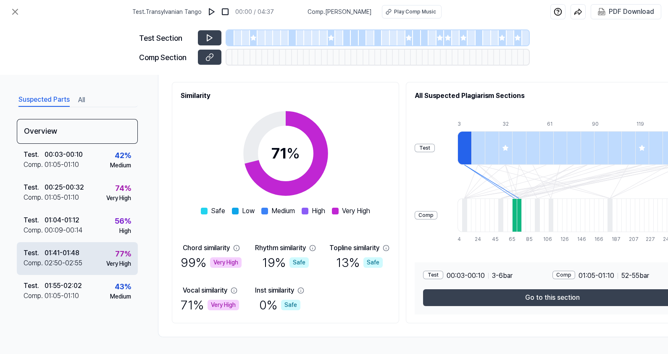 The width and height of the screenshot is (668, 354). Describe the element at coordinates (632, 12) in the screenshot. I see `div: PDF Download` at that location.